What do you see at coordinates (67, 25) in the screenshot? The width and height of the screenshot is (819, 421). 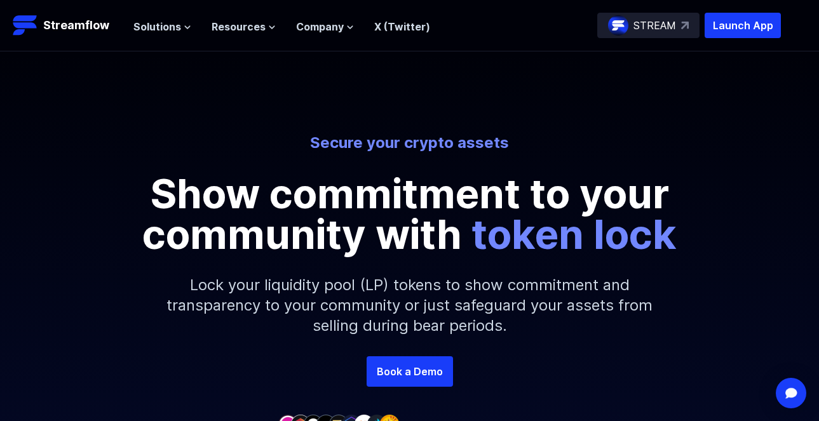 I see `a: Streamflow` at bounding box center [67, 25].